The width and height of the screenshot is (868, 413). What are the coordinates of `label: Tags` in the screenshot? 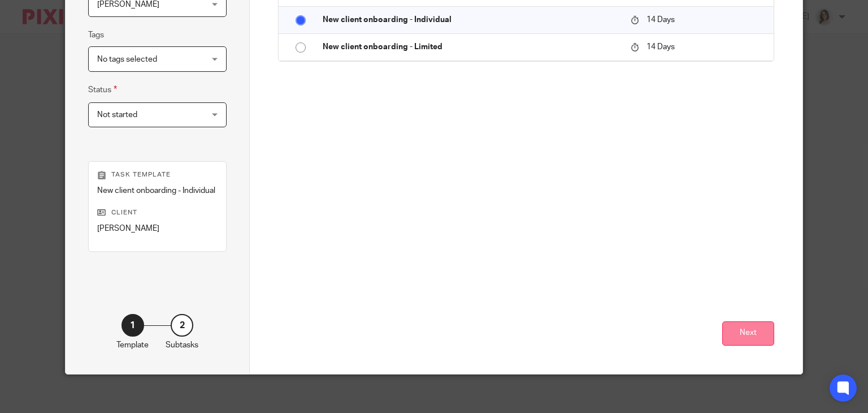 It's located at (96, 35).